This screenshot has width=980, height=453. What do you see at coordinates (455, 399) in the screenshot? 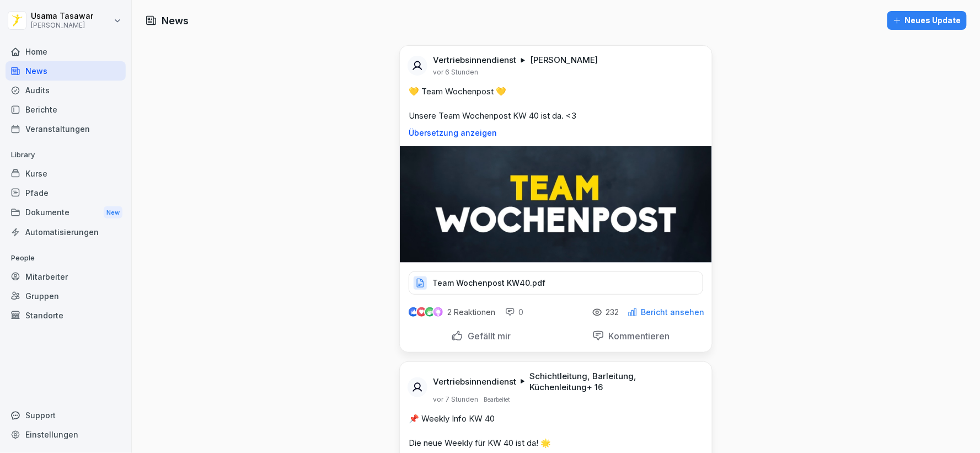
I see `p: vor 7 Stunden` at bounding box center [455, 399].